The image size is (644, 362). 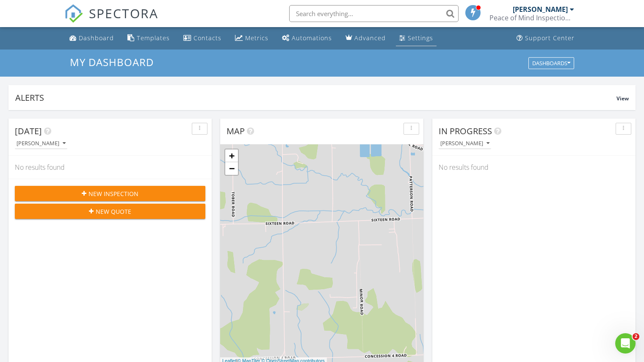 What do you see at coordinates (113, 212) in the screenshot?
I see `span: New Quote` at bounding box center [113, 212].